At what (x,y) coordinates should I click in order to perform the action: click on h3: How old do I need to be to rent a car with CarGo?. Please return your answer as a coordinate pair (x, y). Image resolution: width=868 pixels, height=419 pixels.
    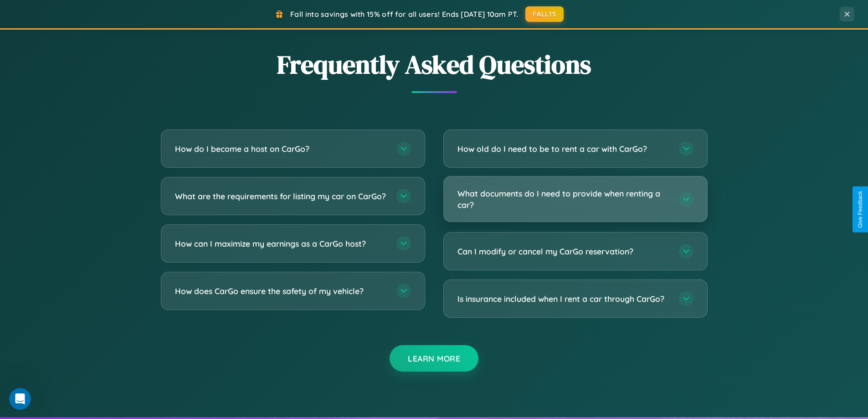
    Looking at the image, I should click on (564, 148).